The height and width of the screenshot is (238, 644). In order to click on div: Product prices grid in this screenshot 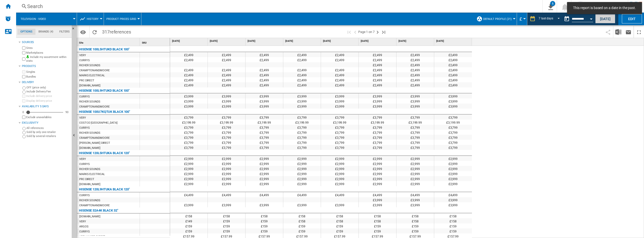, I will do `click(122, 19)`.